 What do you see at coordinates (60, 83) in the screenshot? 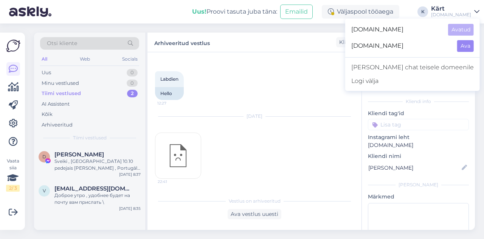
I see `div: Minu vestlused` at bounding box center [60, 83].